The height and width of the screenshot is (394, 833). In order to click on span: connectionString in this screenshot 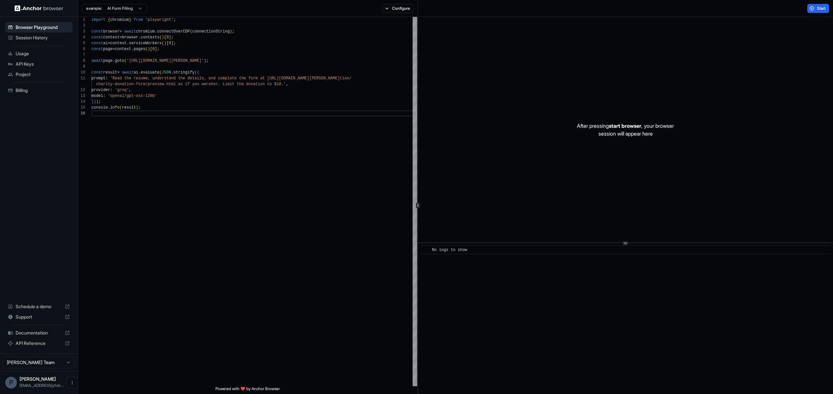, I will do `click(211, 32)`.